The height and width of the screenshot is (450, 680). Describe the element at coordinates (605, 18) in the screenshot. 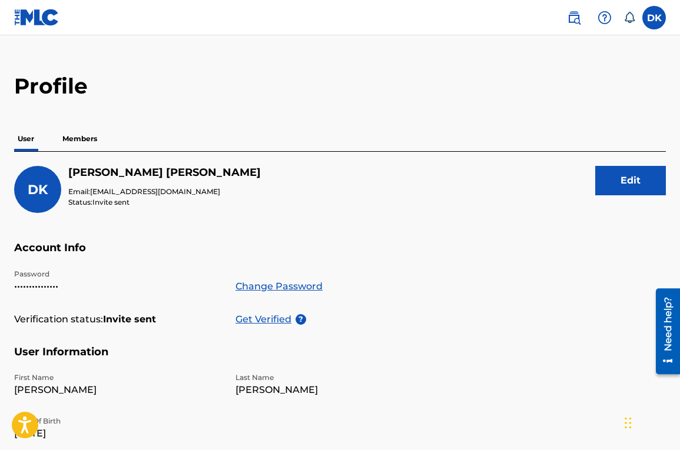

I see `div: Help` at that location.